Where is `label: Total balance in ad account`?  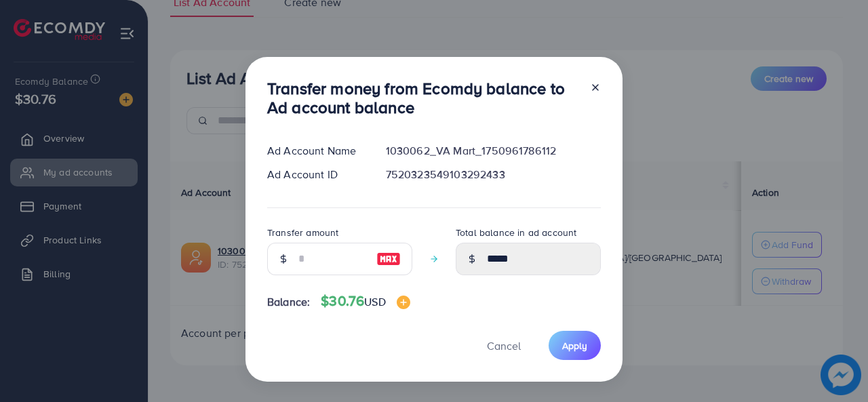
label: Total balance in ad account is located at coordinates (516, 232).